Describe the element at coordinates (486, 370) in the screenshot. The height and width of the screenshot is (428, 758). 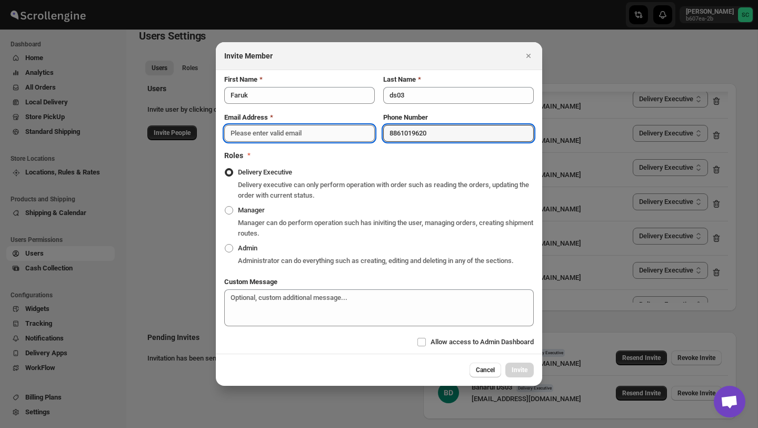
I see `button: Cancel` at that location.